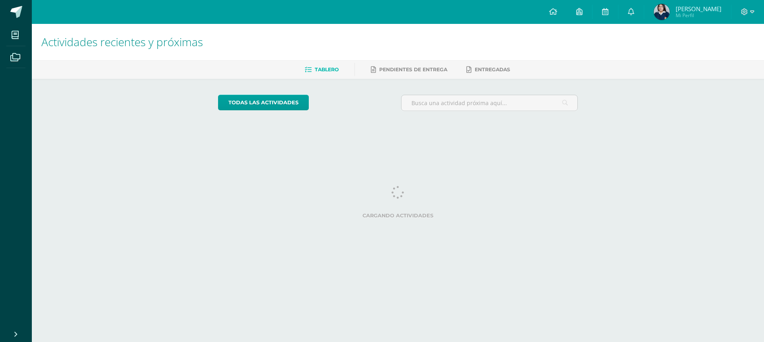  I want to click on span: Tablero, so click(327, 69).